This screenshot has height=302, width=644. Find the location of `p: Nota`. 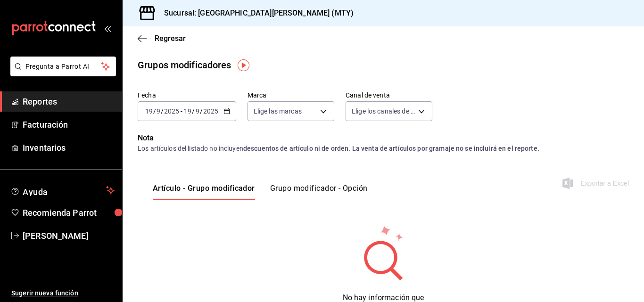

p: Nota is located at coordinates (383, 138).